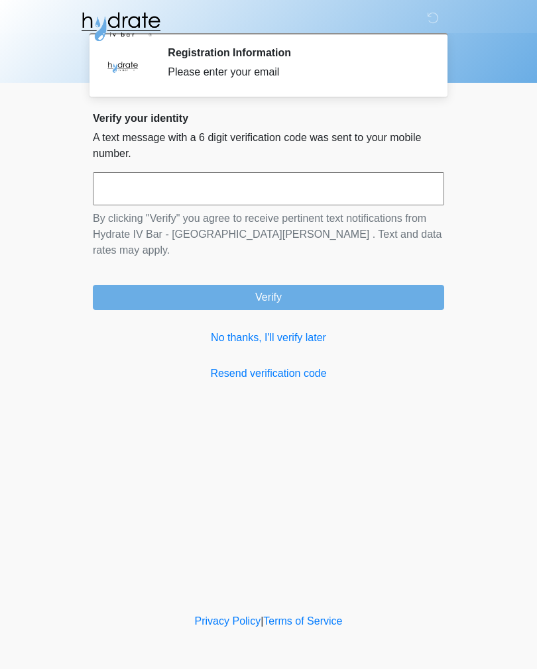 This screenshot has width=537, height=669. Describe the element at coordinates (268, 338) in the screenshot. I see `a: No thanks, I'll verify later` at that location.